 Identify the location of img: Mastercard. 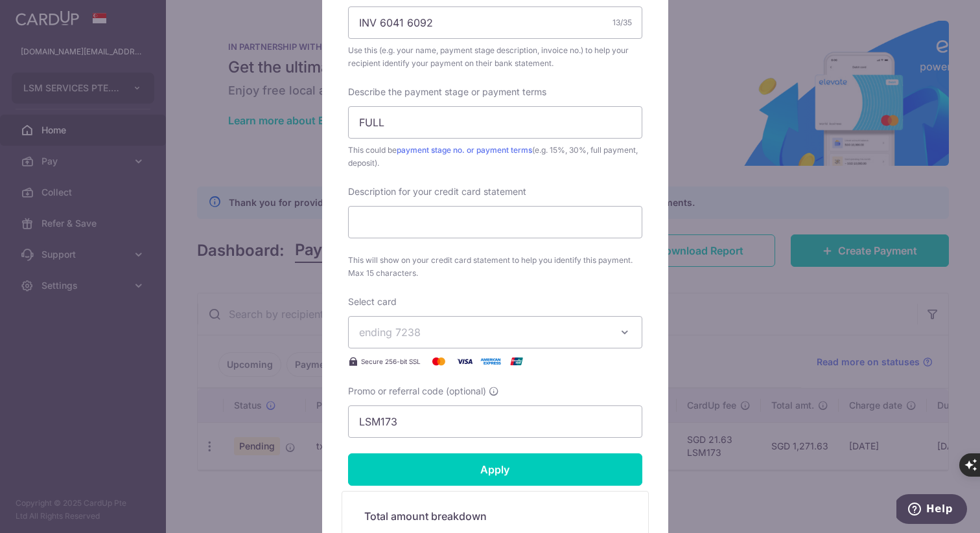
(439, 361).